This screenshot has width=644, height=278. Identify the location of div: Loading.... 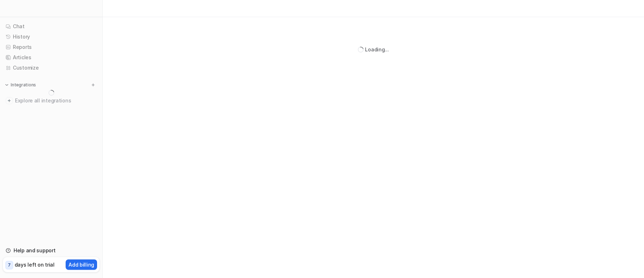
(377, 49).